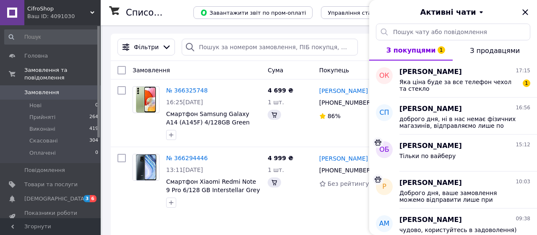  What do you see at coordinates (211, 131) in the screenshot?
I see `span: Смартфон Samsung Galaxy A14 (A145F) 4/128GB Green 6.6" 2408x1080 2SIM LTE NFC Bluetooth 5.1 5000 ...` at bounding box center [211, 131].